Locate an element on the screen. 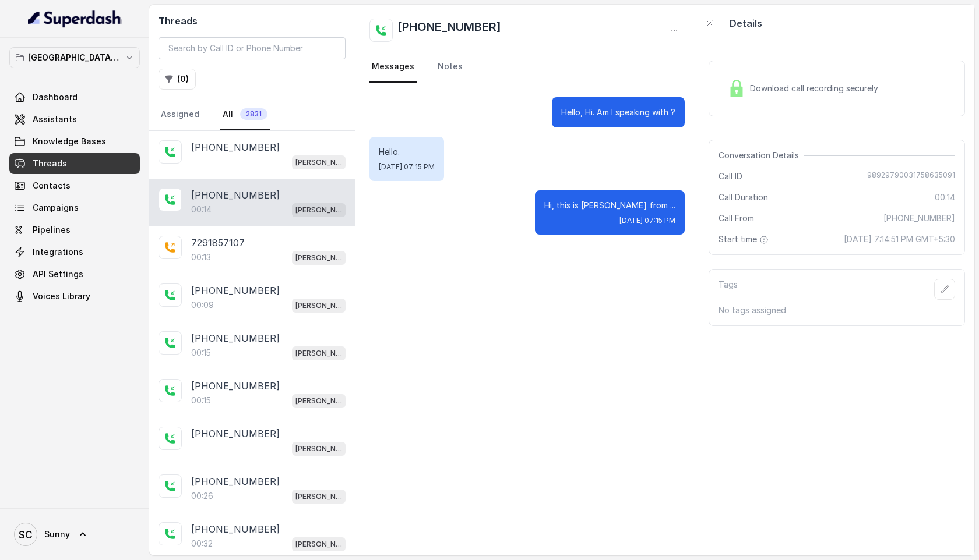 This screenshot has width=979, height=560. a: Pipelines is located at coordinates (75, 230).